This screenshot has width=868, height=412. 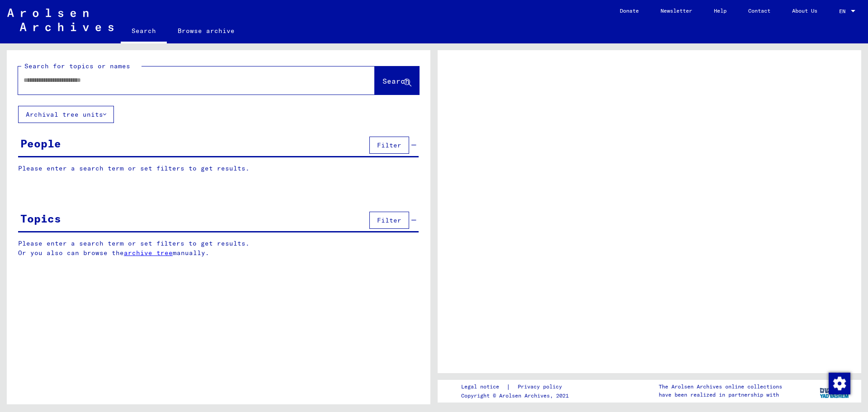 I want to click on span: EN, so click(x=844, y=11).